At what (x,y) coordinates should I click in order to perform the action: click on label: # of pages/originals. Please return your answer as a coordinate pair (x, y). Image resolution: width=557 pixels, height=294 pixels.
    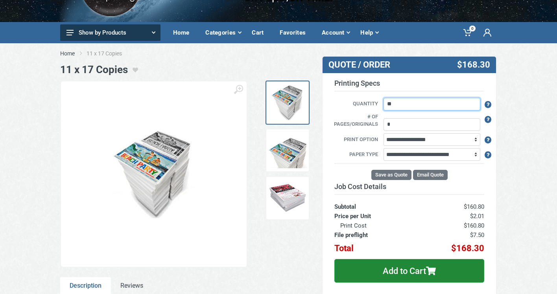
    Looking at the image, I should click on (355, 121).